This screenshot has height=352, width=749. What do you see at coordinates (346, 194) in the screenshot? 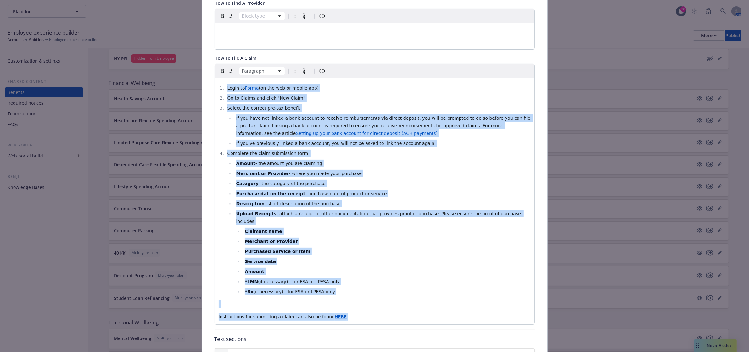
I see `span: - purchase date of product or service` at bounding box center [346, 194].